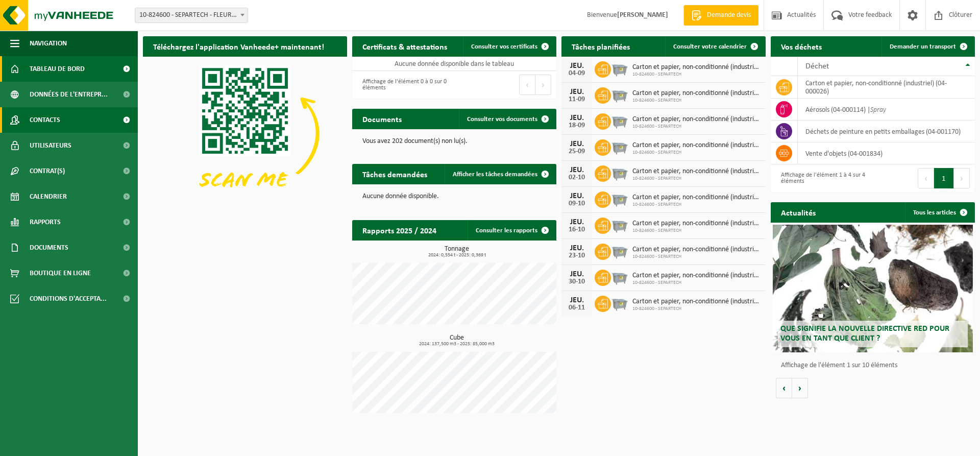  I want to click on a: Consulter vos certificats, so click(509, 46).